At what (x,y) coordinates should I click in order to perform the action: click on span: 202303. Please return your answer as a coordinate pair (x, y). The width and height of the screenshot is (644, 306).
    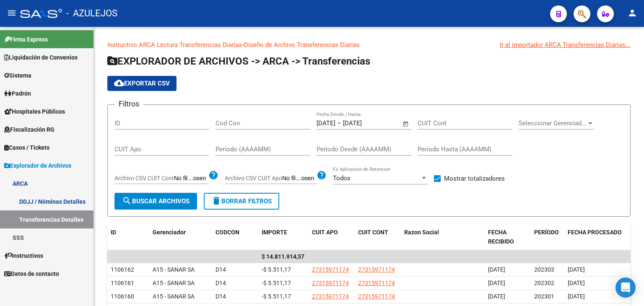
    Looking at the image, I should click on (544, 269).